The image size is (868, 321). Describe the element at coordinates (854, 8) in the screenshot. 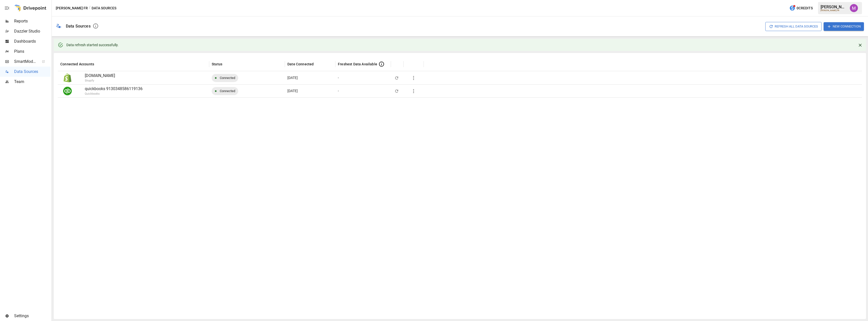

I see `img: Umer Muhammed` at that location.